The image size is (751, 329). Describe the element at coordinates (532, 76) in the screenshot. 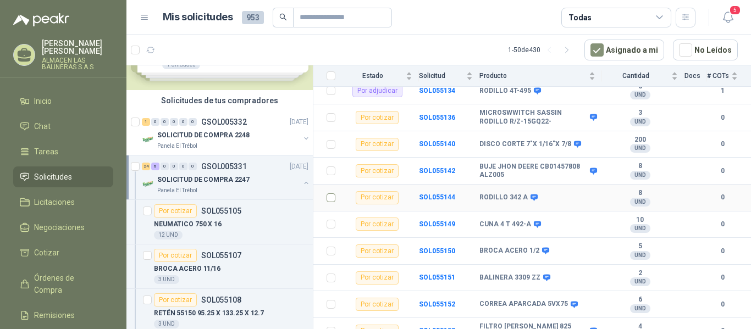

I see `span: Producto` at that location.